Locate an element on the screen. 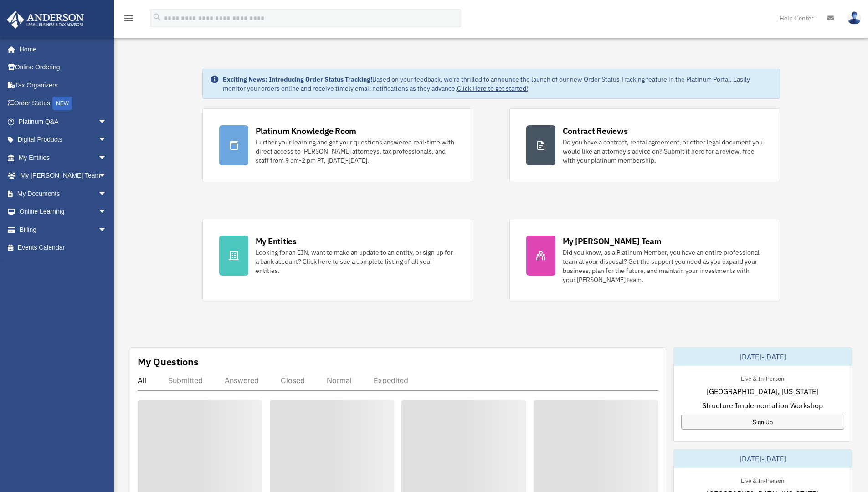  img: User Pic is located at coordinates (854, 18).